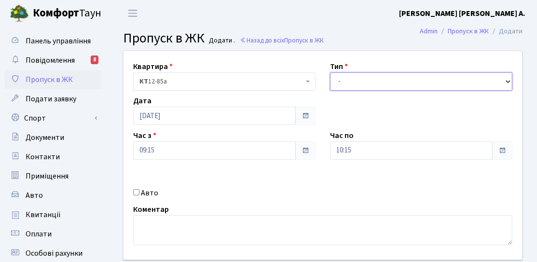 This screenshot has height=262, width=537. What do you see at coordinates (133, 13) in the screenshot?
I see `button: Переключити навігацію` at bounding box center [133, 13].